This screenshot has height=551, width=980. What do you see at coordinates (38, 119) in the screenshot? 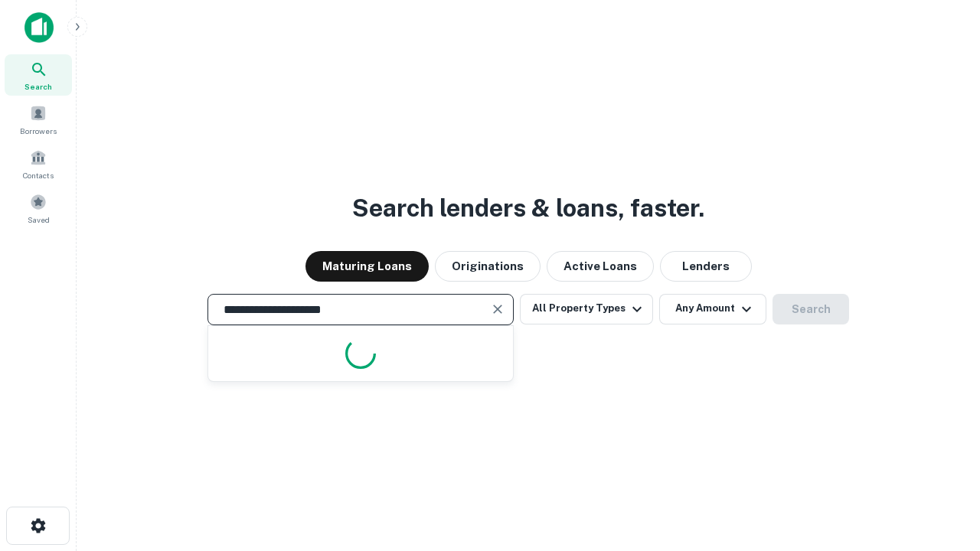
I see `div: Borrowers` at bounding box center [38, 119].